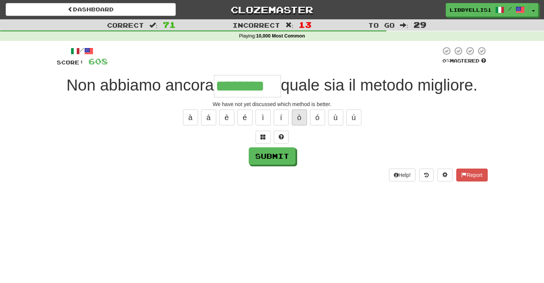 Image resolution: width=544 pixels, height=283 pixels. I want to click on span: 29, so click(420, 25).